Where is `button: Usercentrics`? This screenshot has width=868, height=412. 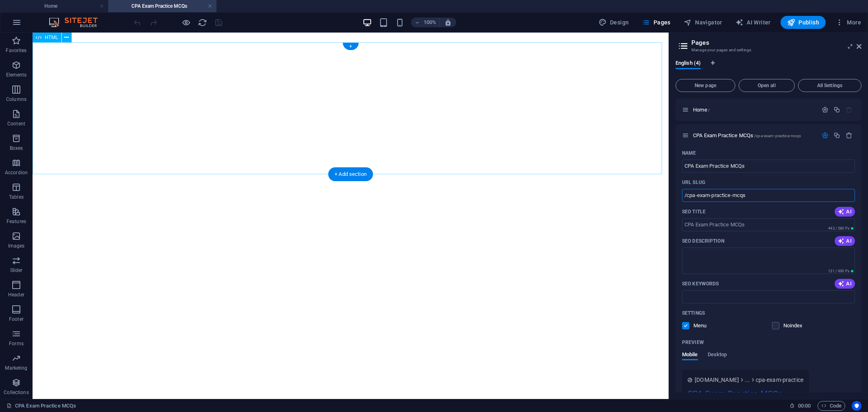 button: Usercentrics is located at coordinates (856, 406).